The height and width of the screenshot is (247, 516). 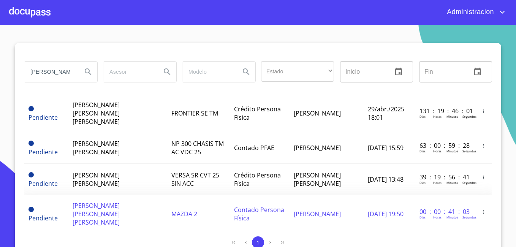 I want to click on button: account of current user, so click(x=474, y=12).